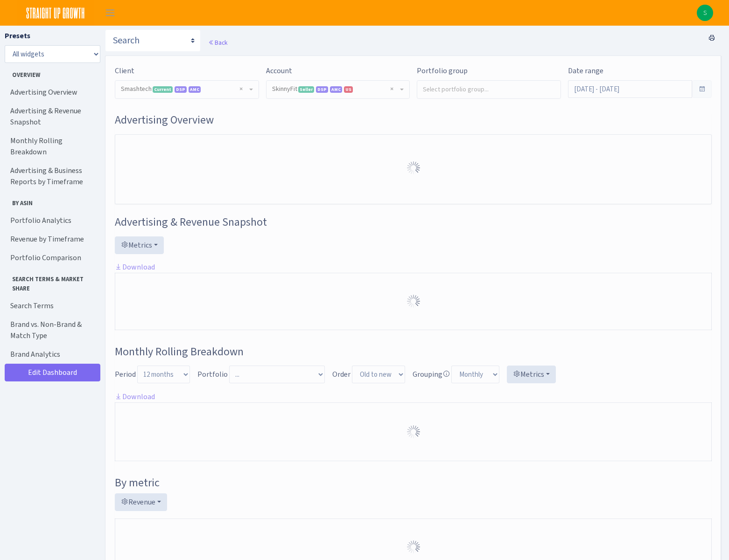 This screenshot has width=729, height=560. I want to click on label: Grouping, so click(431, 375).